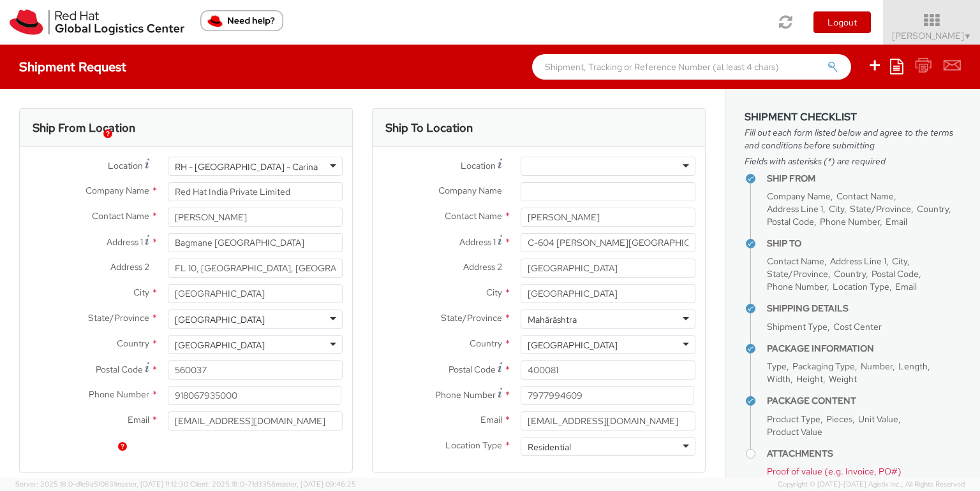 Image resolution: width=980 pixels, height=491 pixels. What do you see at coordinates (878, 420) in the screenshot?
I see `span: Unit Value` at bounding box center [878, 420].